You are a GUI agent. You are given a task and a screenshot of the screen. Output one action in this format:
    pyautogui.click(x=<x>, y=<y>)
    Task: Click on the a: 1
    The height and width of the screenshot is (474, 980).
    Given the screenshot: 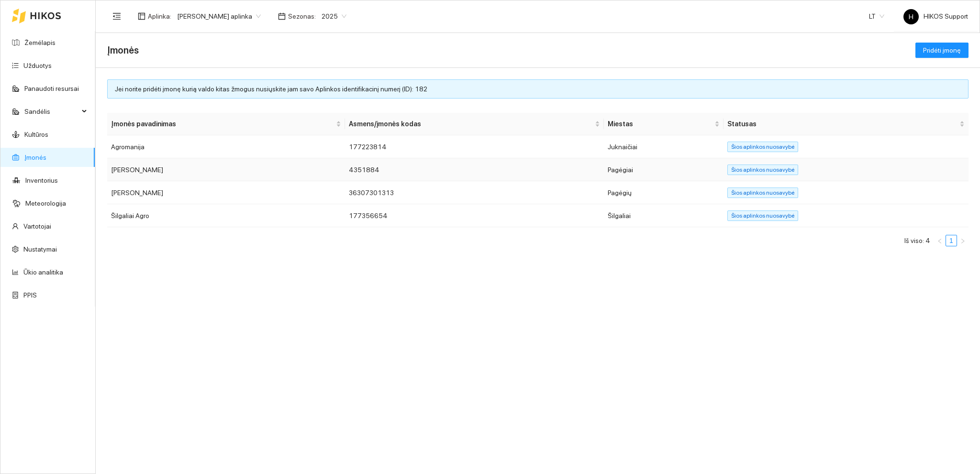 What is the action you would take?
    pyautogui.click(x=951, y=241)
    